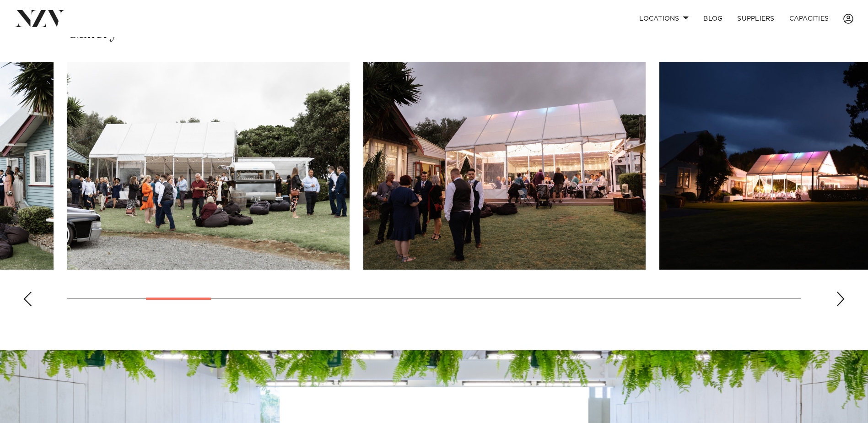  Describe the element at coordinates (504, 166) in the screenshot. I see `swiper-slide: 5 / 28` at that location.